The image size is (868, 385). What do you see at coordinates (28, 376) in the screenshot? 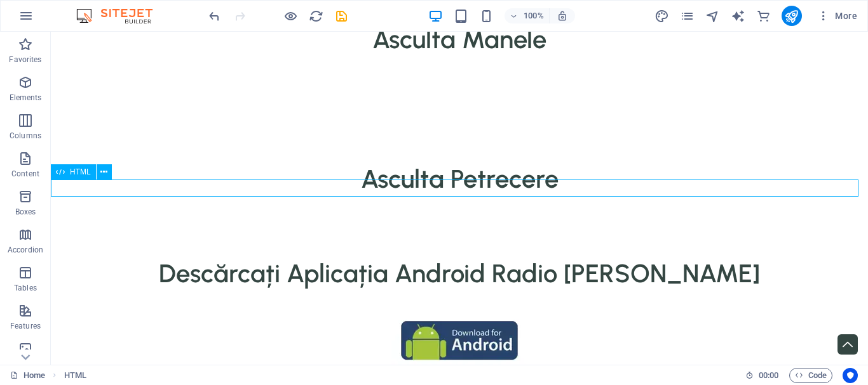
I see `a: Click to cancel selection. Double-click to open Pages` at bounding box center [28, 376].